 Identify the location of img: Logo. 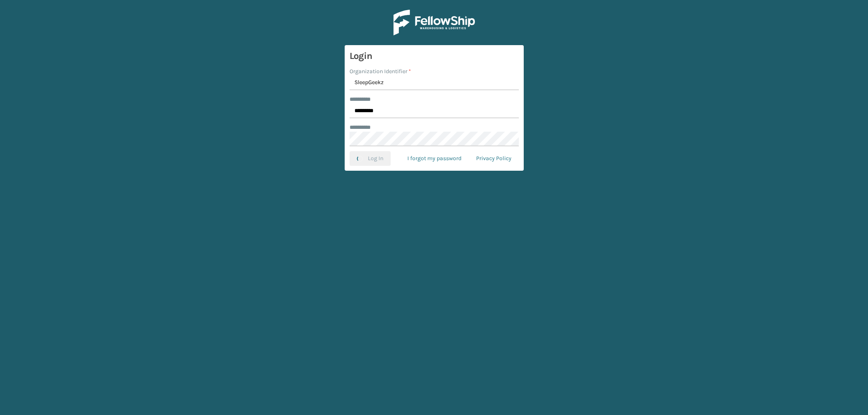
(434, 22).